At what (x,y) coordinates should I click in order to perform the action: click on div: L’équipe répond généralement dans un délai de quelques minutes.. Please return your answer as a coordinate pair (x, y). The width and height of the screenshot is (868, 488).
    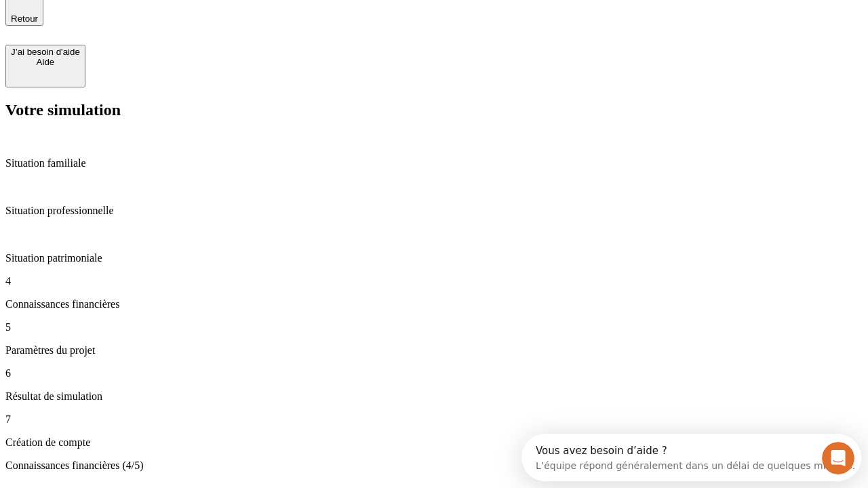
    Looking at the image, I should click on (174, 29).